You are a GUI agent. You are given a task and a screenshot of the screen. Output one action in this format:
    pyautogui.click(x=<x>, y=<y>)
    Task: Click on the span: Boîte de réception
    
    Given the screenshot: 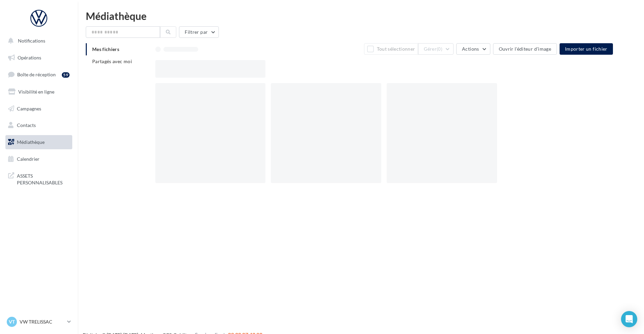 What is the action you would take?
    pyautogui.click(x=36, y=74)
    